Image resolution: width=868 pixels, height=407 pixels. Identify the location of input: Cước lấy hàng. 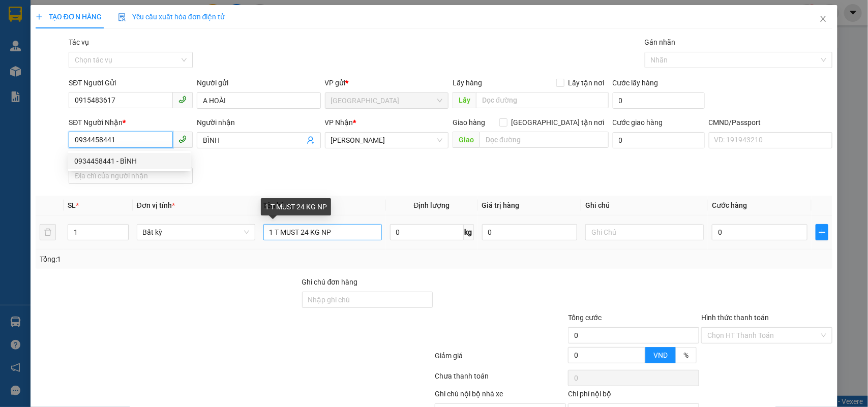
(658, 101).